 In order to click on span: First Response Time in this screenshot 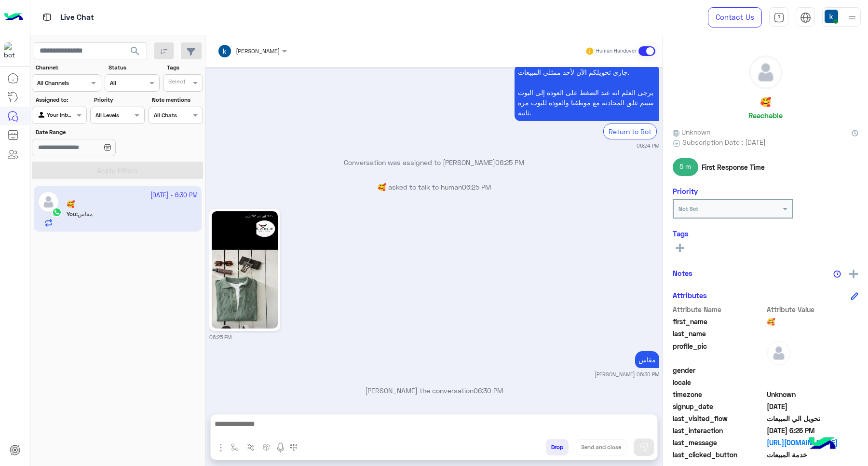, I will do `click(733, 167)`.